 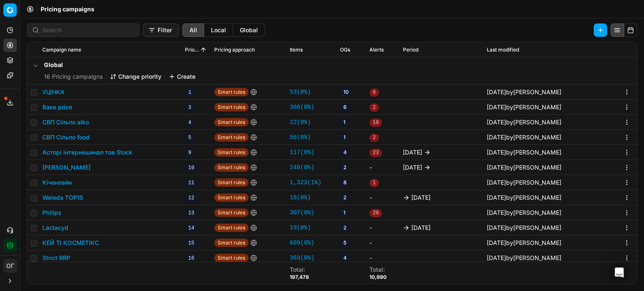 I want to click on button: Sorted by Priority ascending, so click(x=204, y=50).